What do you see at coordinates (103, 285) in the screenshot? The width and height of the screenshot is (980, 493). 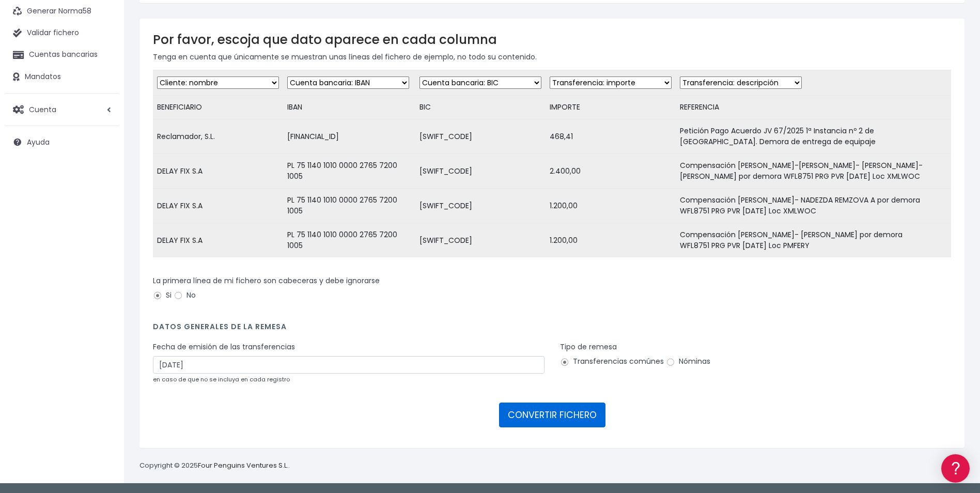 I see `button: Contáctanos` at bounding box center [103, 285].